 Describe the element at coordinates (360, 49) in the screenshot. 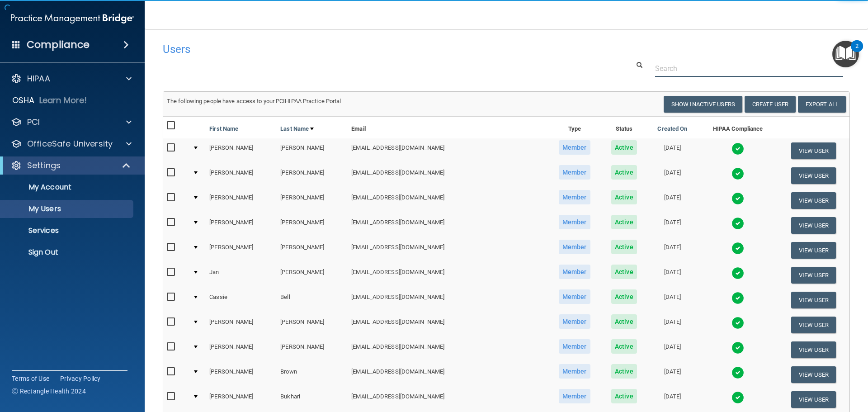

I see `h4: Users` at that location.